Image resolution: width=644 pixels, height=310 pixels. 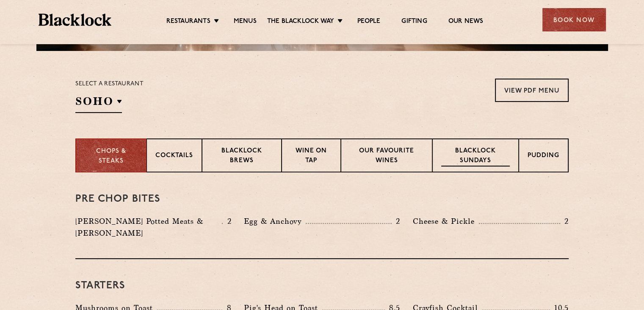 What do you see at coordinates (109, 84) in the screenshot?
I see `p: Select a restaurant` at bounding box center [109, 84].